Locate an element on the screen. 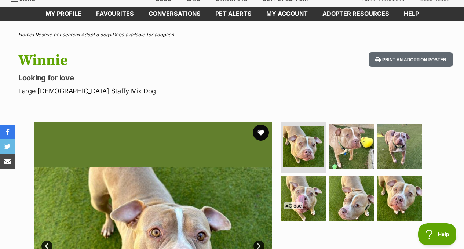 The width and height of the screenshot is (464, 249). a: Adopter resources is located at coordinates (356, 14).